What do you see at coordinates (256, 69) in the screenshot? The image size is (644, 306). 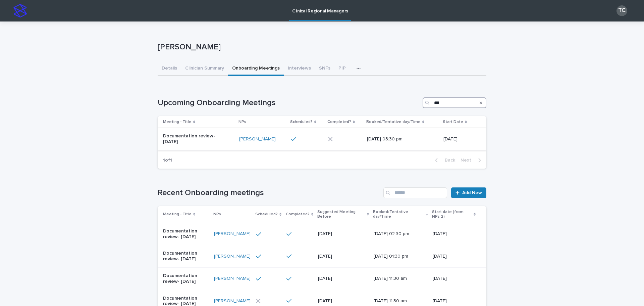 I see `button: Onboarding Meetings` at bounding box center [256, 69].